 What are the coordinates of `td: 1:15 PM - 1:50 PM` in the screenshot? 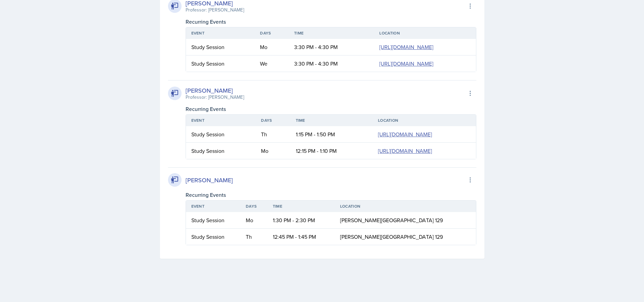 It's located at (331, 134).